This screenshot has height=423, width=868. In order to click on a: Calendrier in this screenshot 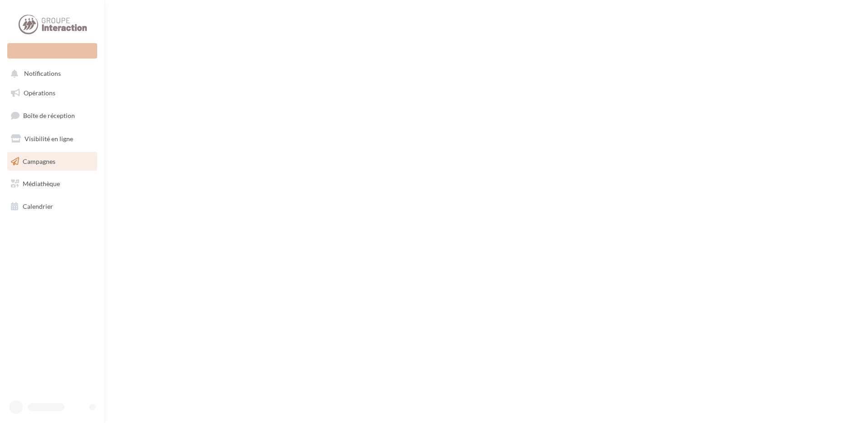, I will do `click(52, 206)`.